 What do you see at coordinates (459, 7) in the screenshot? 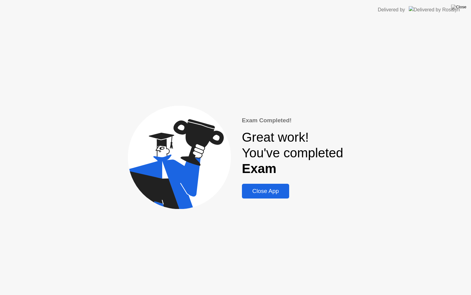
I see `img: Close` at bounding box center [459, 7].